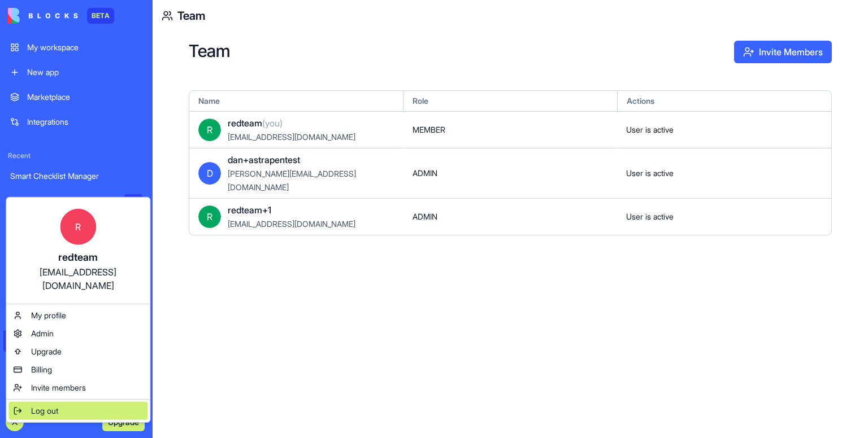 Image resolution: width=868 pixels, height=438 pixels. I want to click on div: Social Media Content Generator, so click(63, 201).